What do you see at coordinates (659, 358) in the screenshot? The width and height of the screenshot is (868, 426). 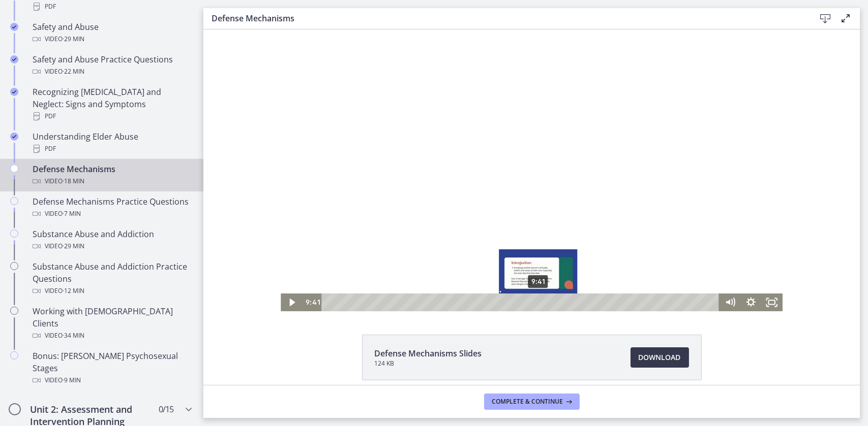 I see `a: Download` at bounding box center [659, 358].